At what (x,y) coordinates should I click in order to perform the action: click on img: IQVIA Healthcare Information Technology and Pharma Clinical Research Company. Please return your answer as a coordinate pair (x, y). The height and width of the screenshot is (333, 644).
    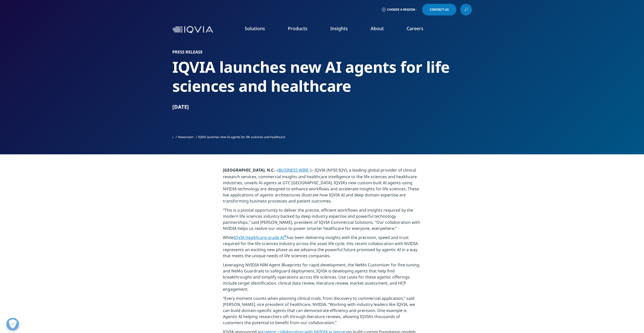
    Looking at the image, I should click on (192, 30).